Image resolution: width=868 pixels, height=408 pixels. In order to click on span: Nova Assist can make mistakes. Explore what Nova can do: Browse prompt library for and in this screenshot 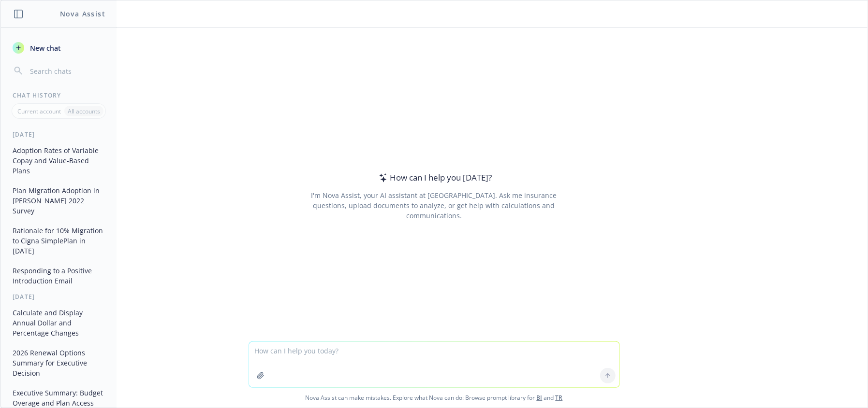, I will do `click(434, 397)`.